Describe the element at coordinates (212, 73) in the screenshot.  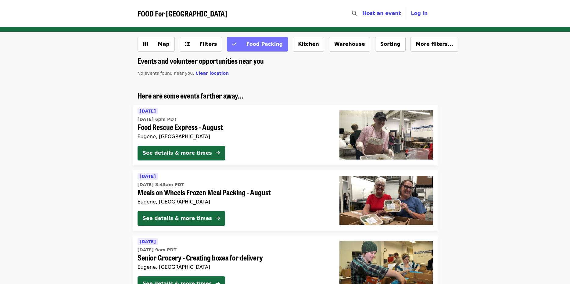
I see `span: Clear location` at that location.